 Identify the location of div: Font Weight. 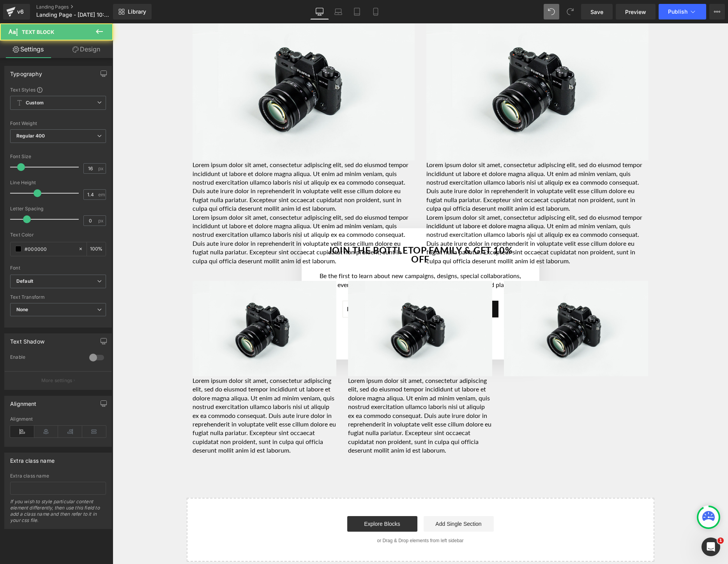
(58, 123).